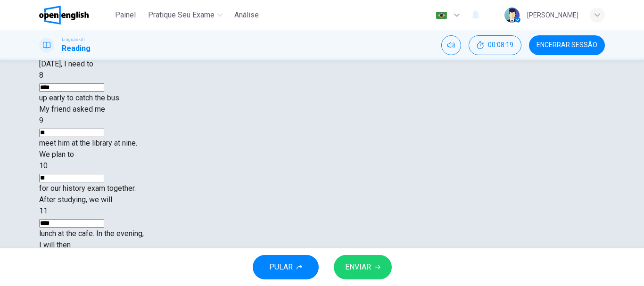 This screenshot has height=286, width=644. What do you see at coordinates (125, 15) in the screenshot?
I see `span: Painel` at bounding box center [125, 15].